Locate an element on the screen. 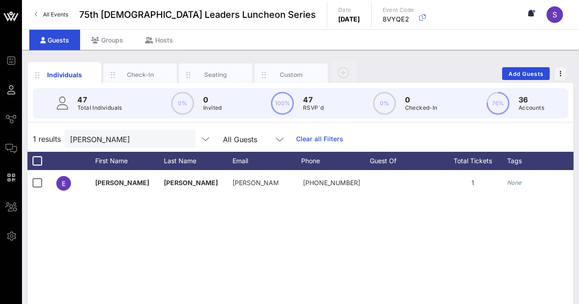 This screenshot has height=304, width=579. div: Last Name is located at coordinates (198, 161).